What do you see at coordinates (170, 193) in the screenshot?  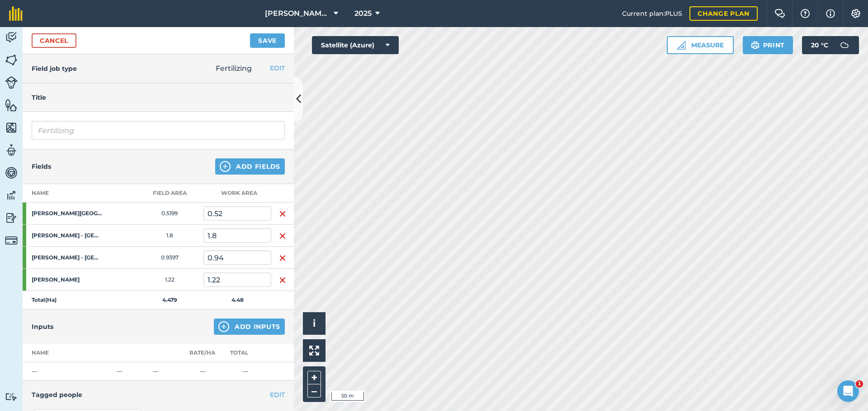 I see `th: Field Area` at bounding box center [170, 193].